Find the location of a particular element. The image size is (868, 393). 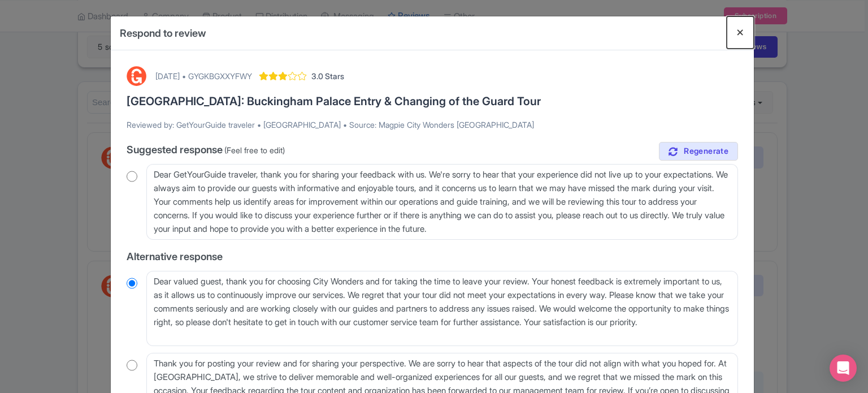

div: Open Intercom Messenger is located at coordinates (843, 368).